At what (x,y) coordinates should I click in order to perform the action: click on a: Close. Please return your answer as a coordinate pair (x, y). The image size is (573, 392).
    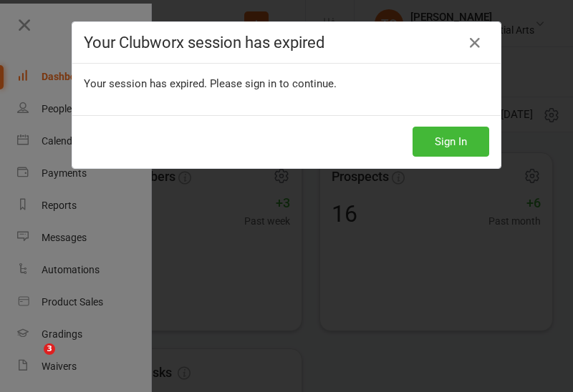
    Looking at the image, I should click on (475, 43).